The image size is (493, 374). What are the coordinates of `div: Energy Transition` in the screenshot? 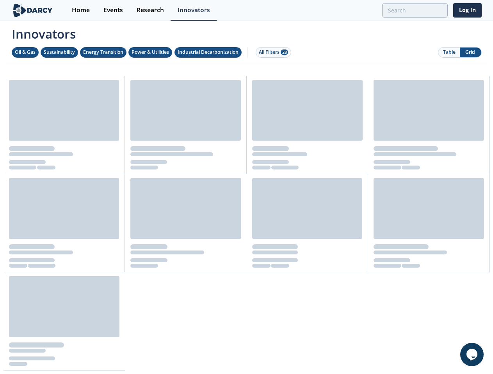 It's located at (103, 52).